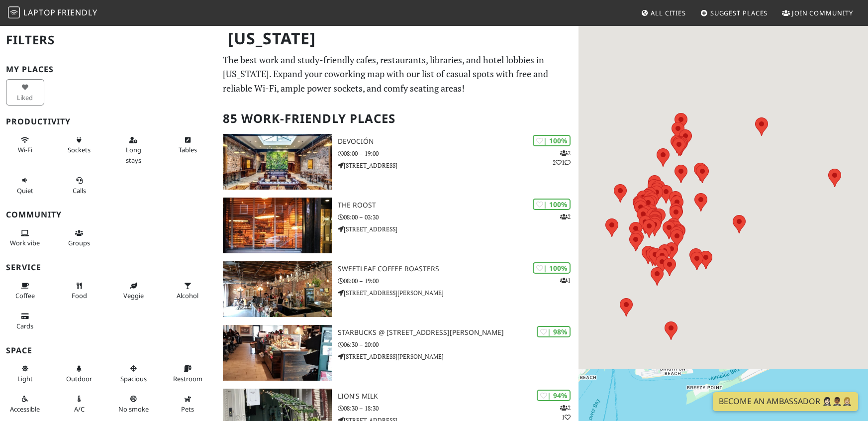  Describe the element at coordinates (565, 280) in the screenshot. I see `p: 1` at that location.